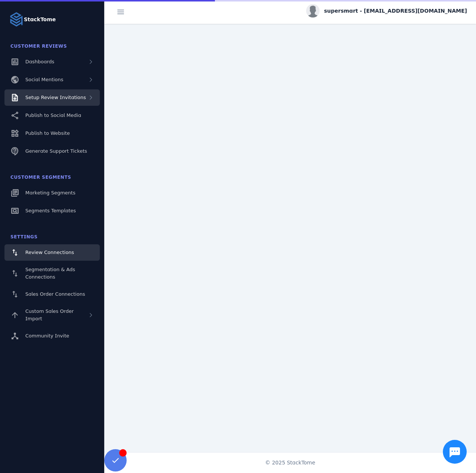 This screenshot has width=476, height=473. I want to click on span: Review Connections, so click(49, 252).